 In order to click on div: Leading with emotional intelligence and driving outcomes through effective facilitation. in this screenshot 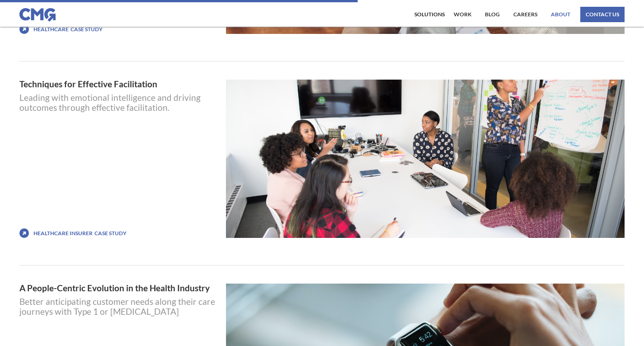, I will do `click(119, 103)`.